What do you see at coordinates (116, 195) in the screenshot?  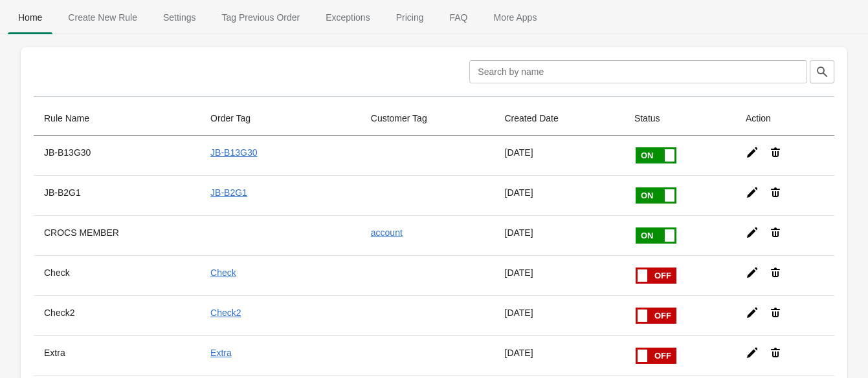 I see `th: JB-B2G1` at bounding box center [116, 195].